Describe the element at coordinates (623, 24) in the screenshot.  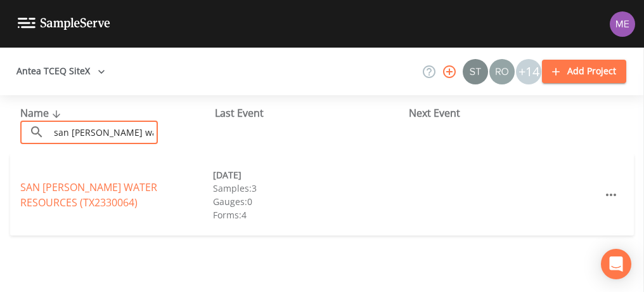
I see `img: d4d65db7c401dd99d63b7ad86343d265` at that location.